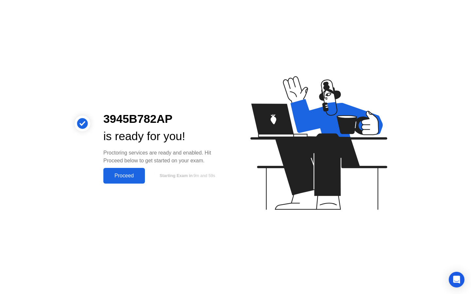  What do you see at coordinates (164, 119) in the screenshot?
I see `div: 3945B782AP` at bounding box center [164, 119].